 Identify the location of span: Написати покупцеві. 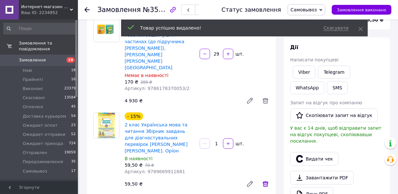
(314, 60).